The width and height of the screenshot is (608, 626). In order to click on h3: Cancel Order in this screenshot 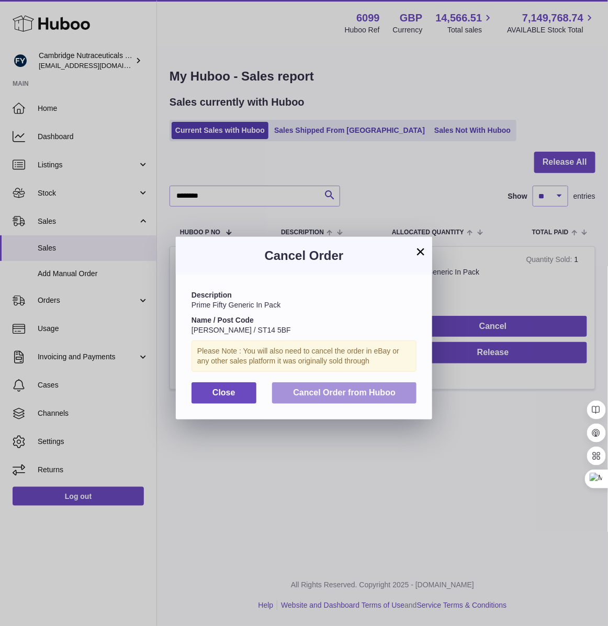, I will do `click(304, 256)`.